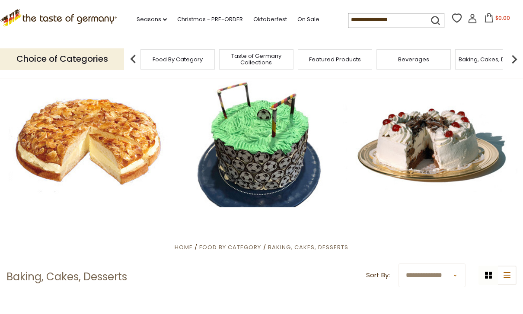 The height and width of the screenshot is (314, 523). What do you see at coordinates (257, 59) in the screenshot?
I see `span: Taste of Germany Collections` at bounding box center [257, 59].